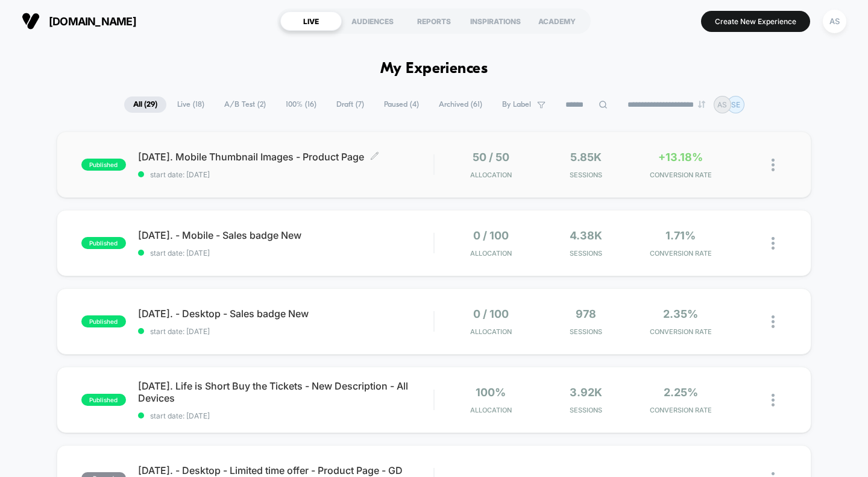  I want to click on div: INSPIRATIONS, so click(496, 21).